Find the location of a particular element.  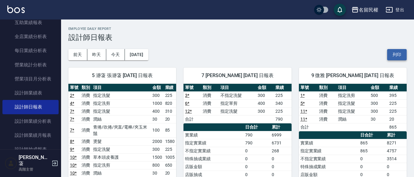

td: 青捲/吹捲/夾直/電棒/夾玉米鬚 is located at coordinates (121, 130).